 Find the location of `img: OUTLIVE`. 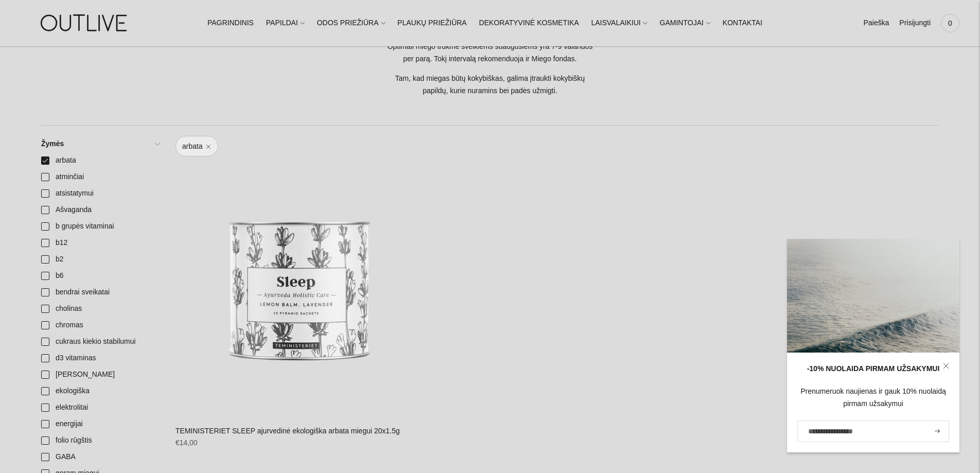

img: OUTLIVE is located at coordinates (85, 23).